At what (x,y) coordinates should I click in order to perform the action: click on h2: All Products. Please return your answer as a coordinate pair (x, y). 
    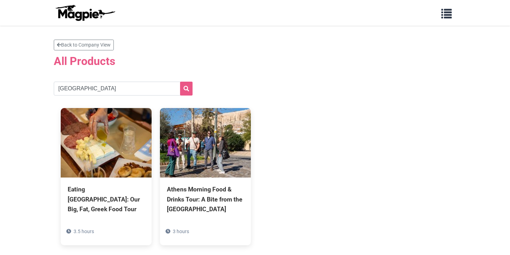
    Looking at the image, I should click on (255, 61).